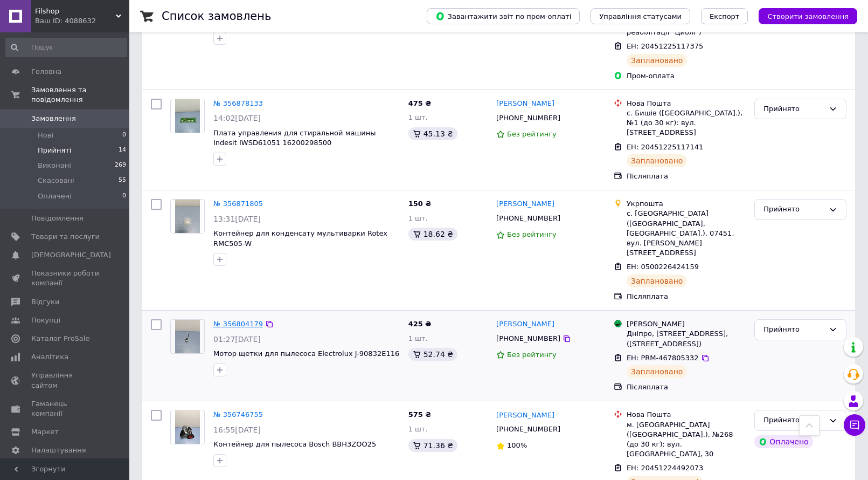 The height and width of the screenshot is (480, 868). What do you see at coordinates (82, 21) in the screenshot?
I see `div: Ваш ID: 4088632` at bounding box center [82, 21].